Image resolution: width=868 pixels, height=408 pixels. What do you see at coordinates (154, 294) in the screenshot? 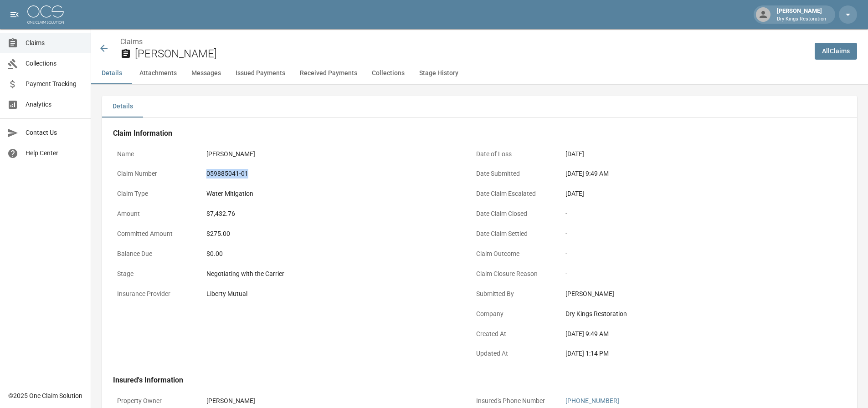
I see `p: Insurance Provider` at bounding box center [154, 294].